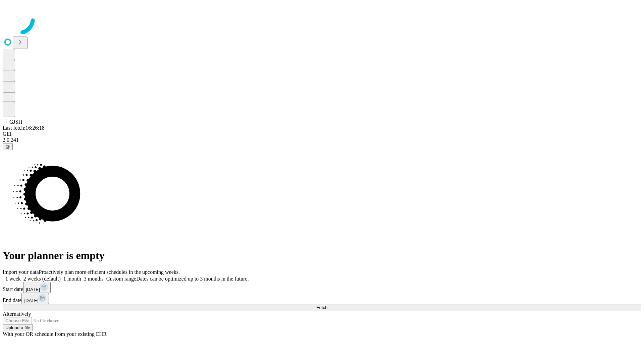  What do you see at coordinates (322, 308) in the screenshot?
I see `span: Fetch` at bounding box center [322, 308].